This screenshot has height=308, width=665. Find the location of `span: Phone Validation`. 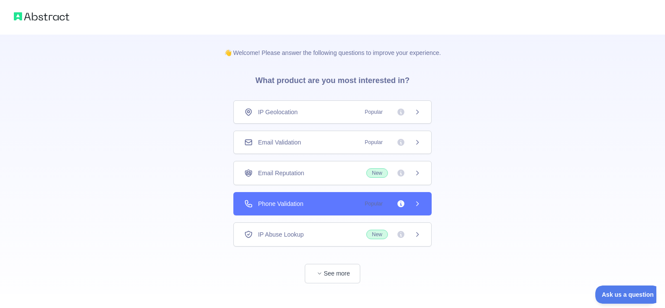

span: Phone Validation is located at coordinates (281, 204).